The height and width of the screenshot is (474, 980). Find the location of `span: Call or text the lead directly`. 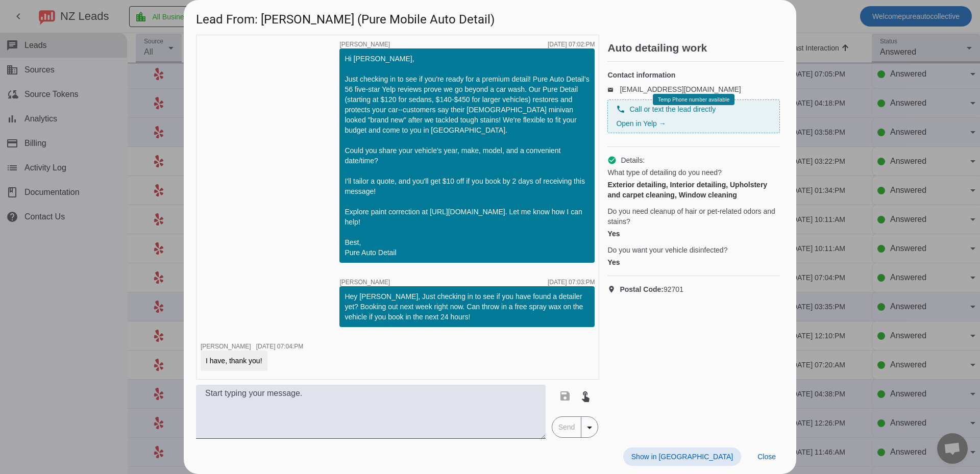

span: Call or text the lead directly is located at coordinates (672, 109).